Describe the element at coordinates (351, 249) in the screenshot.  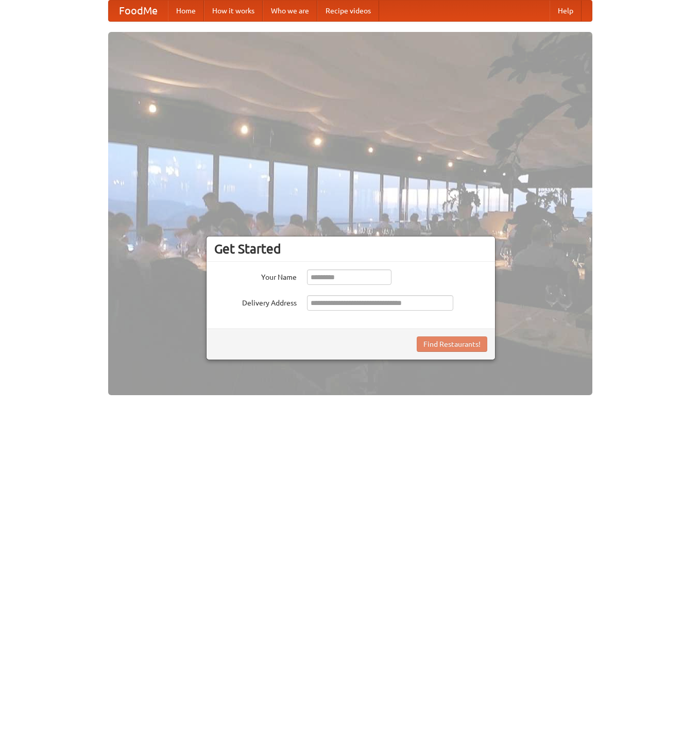
I see `h3: Get Started` at that location.